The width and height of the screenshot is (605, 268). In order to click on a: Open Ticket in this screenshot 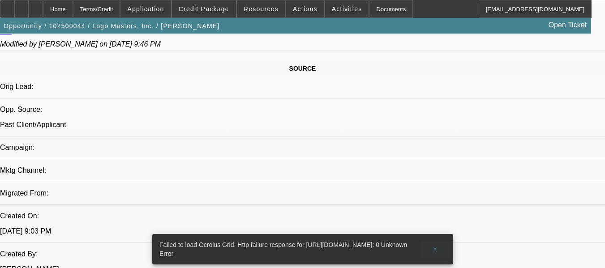, I will do `click(567, 25)`.